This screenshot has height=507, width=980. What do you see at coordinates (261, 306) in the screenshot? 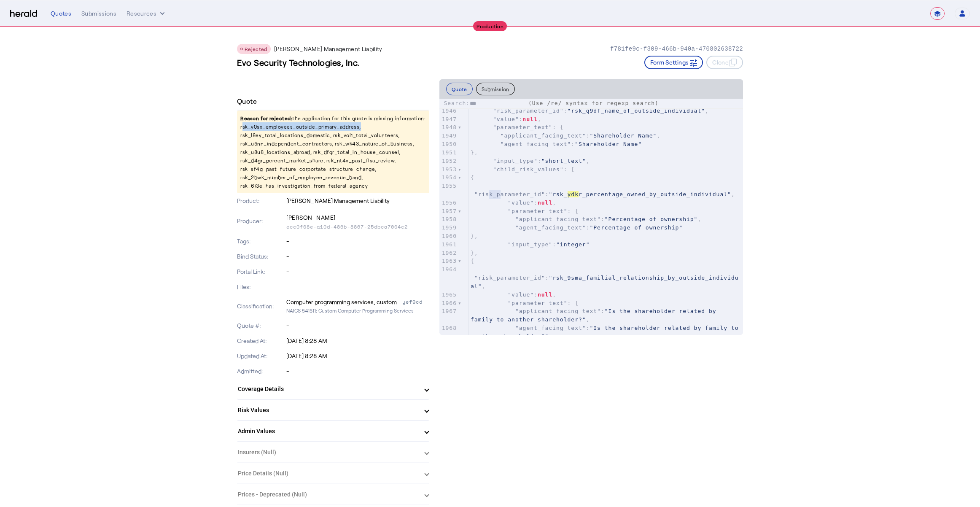
I see `p: Classification:` at bounding box center [261, 306].